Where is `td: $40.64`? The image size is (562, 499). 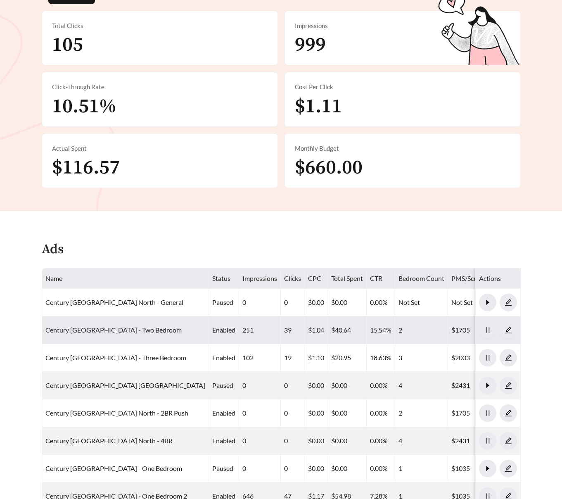
td: $40.64 is located at coordinates (347, 330).